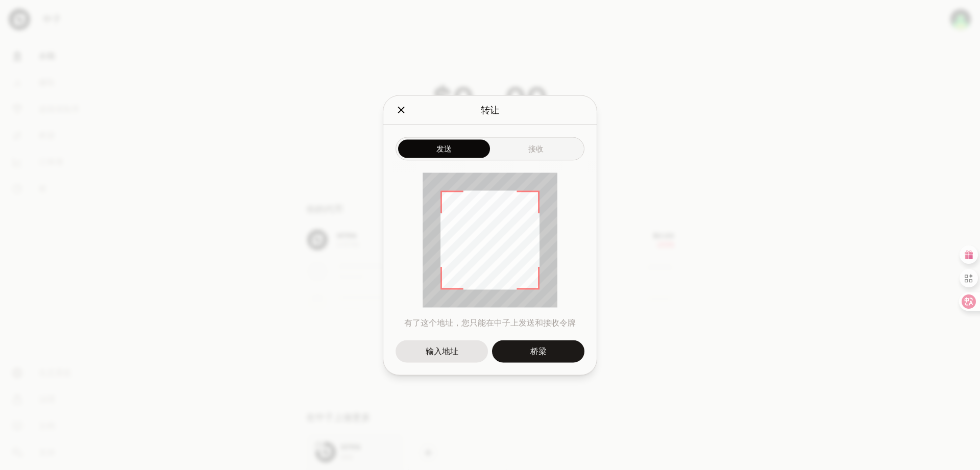  I want to click on button: 关闭, so click(402, 110).